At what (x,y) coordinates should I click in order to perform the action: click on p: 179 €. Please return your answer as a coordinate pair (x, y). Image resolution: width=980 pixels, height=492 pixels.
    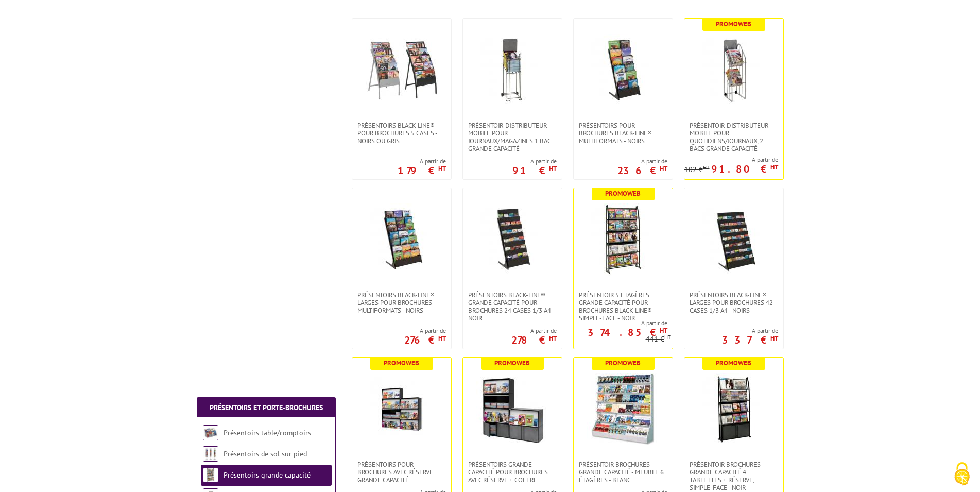
    Looking at the image, I should click on (422, 171).